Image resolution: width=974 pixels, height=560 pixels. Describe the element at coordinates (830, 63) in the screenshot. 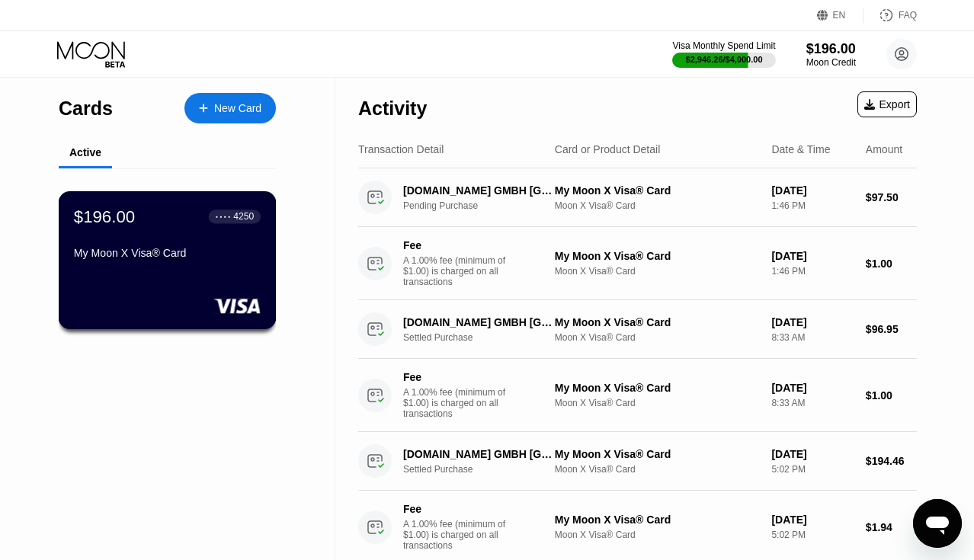

I see `div: Moon Credit` at that location.